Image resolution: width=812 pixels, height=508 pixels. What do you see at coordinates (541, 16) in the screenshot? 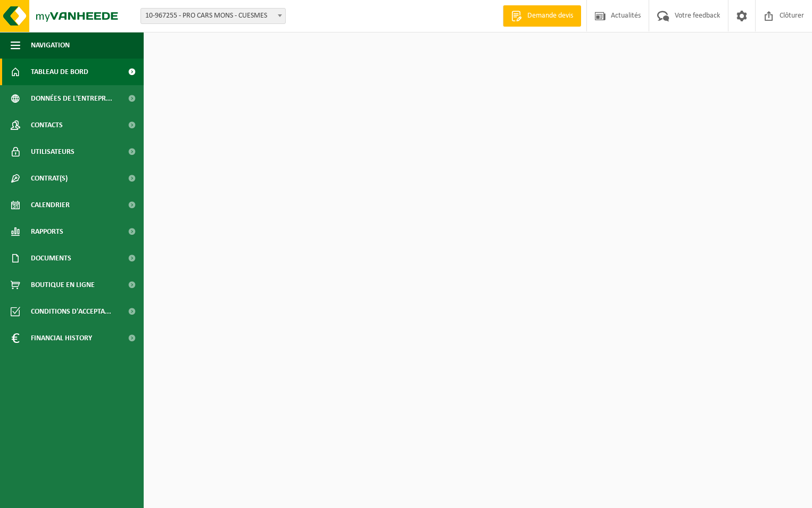
I see `a: Demande devis` at bounding box center [541, 16].